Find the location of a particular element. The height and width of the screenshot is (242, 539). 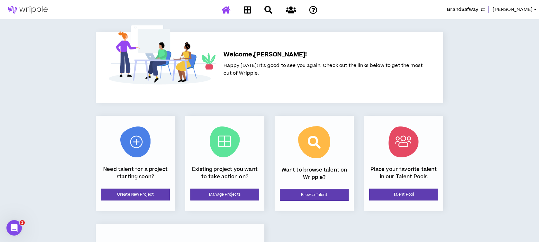

img: Talent Pool is located at coordinates (403, 142).